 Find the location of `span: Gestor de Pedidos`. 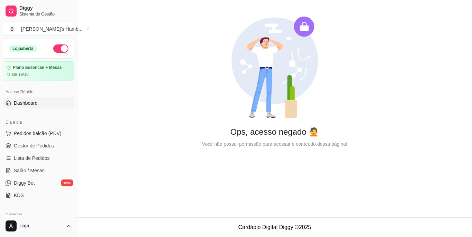

span: Gestor de Pedidos is located at coordinates (34, 146).